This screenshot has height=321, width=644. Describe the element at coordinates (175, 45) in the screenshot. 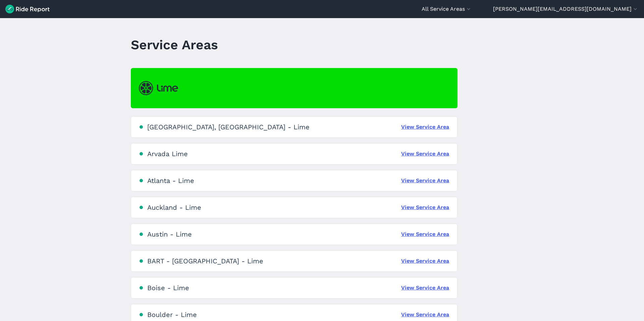

I see `h1: Service Areas` at that location.